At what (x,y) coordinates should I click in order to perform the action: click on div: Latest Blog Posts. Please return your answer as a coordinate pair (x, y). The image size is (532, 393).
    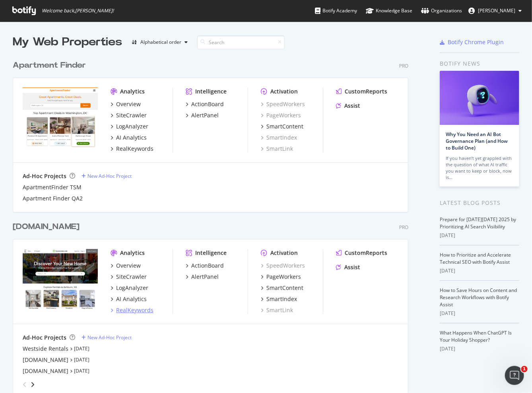
    Looking at the image, I should click on (479, 203).